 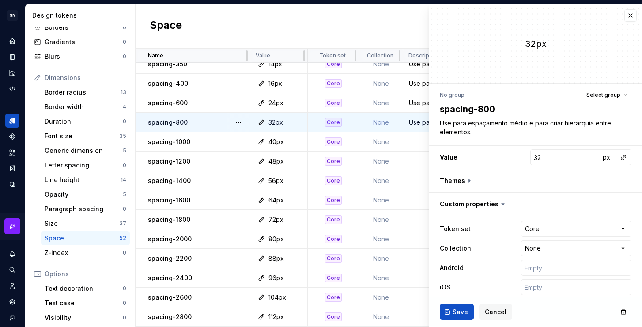 I want to click on div: 14px, so click(x=275, y=64).